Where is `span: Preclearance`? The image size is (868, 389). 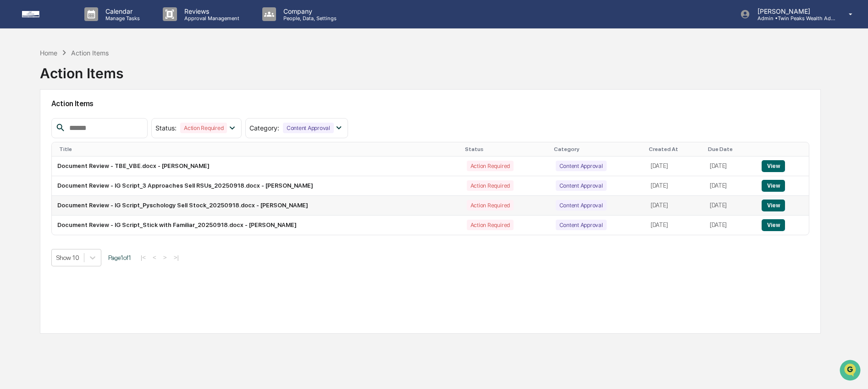 span: Preclearance is located at coordinates (38, 120).